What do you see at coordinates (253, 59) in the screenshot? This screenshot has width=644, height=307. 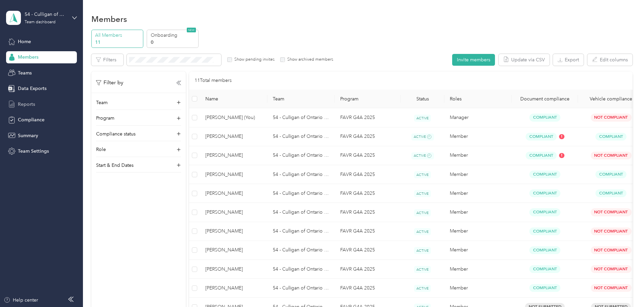 I see `label: Show pending invites` at bounding box center [253, 59].